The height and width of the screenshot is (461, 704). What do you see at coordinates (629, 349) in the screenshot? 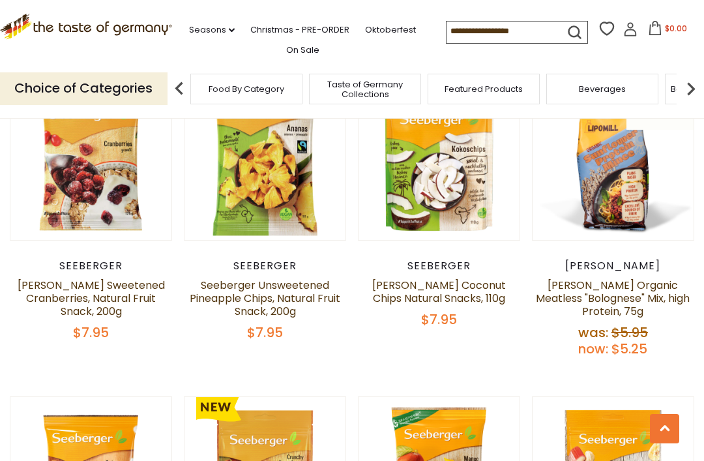
I see `span: $5.25` at bounding box center [629, 349].